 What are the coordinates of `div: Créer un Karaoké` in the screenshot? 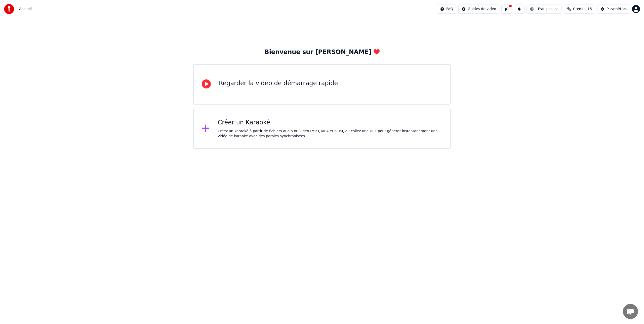 It's located at (330, 123).